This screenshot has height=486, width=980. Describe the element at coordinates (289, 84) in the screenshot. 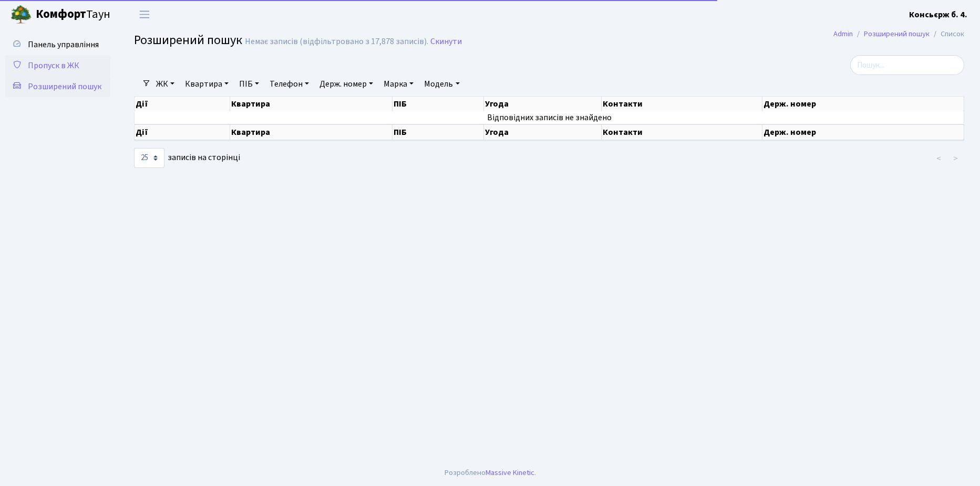

I see `a: Телефон` at that location.